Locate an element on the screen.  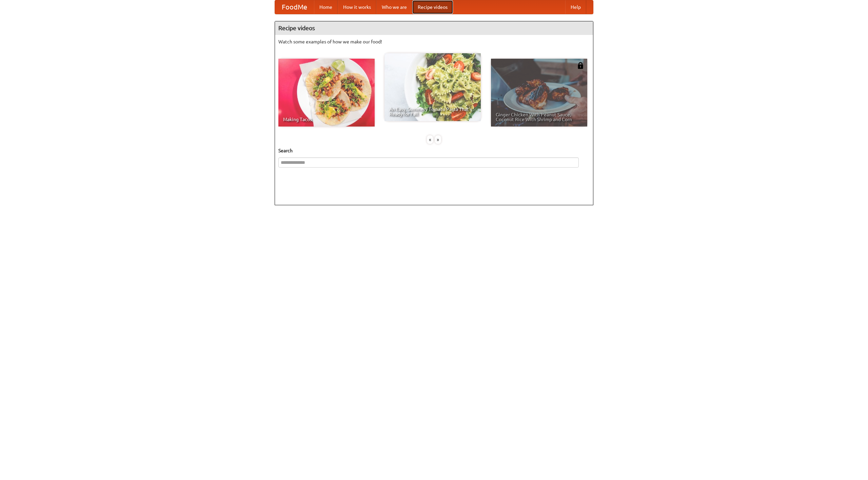
a: An Easy, Summery Tomato Pasta That's Ready for Fall is located at coordinates (432, 87).